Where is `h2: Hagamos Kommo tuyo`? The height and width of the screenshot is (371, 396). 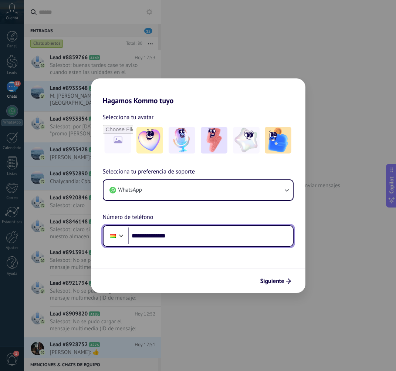 h2: Hagamos Kommo tuyo is located at coordinates (198, 92).